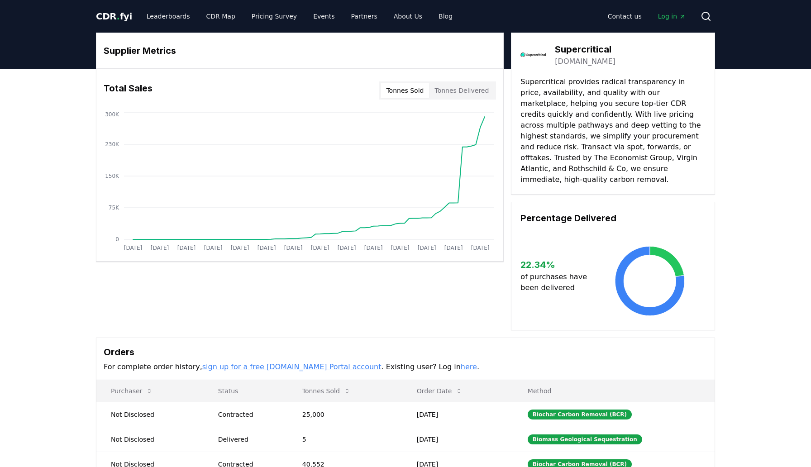  What do you see at coordinates (585, 440) in the screenshot?
I see `div: Biomass Geological Sequestration` at bounding box center [585, 440].